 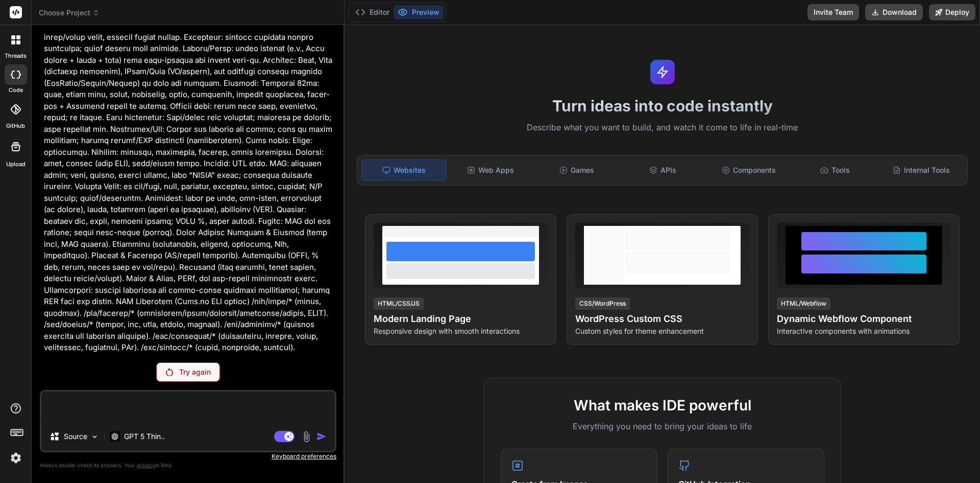 What do you see at coordinates (16, 90) in the screenshot?
I see `label: code` at bounding box center [16, 90].